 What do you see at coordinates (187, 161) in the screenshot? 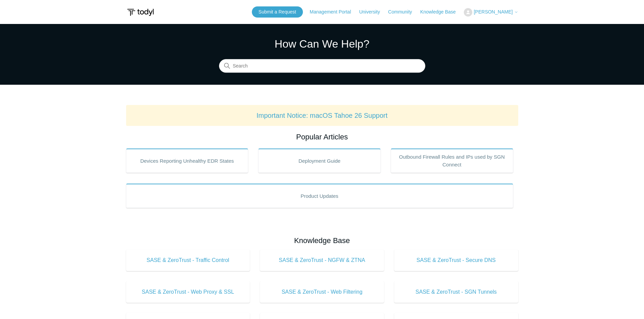
I see `a: Devices Reporting Unhealthy EDR States` at bounding box center [187, 161].